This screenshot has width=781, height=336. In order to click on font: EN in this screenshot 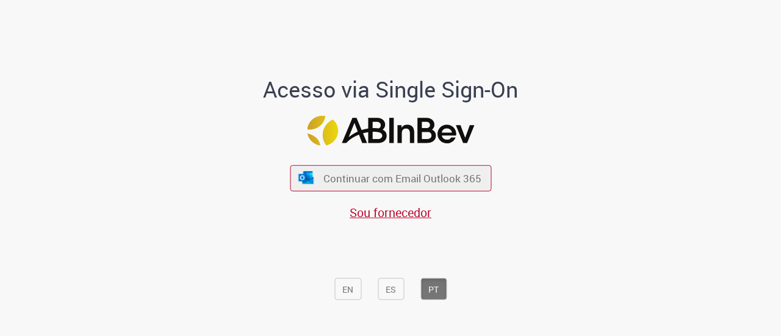, I will do `click(348, 289)`.